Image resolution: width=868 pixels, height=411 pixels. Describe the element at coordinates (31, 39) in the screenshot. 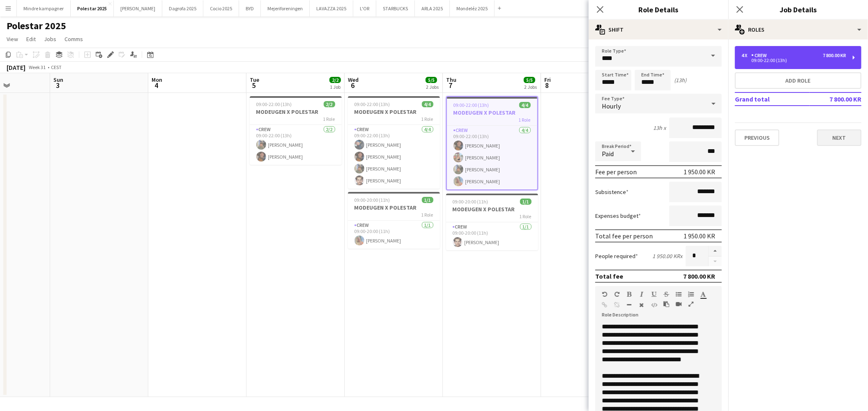

I see `span: Edit` at that location.